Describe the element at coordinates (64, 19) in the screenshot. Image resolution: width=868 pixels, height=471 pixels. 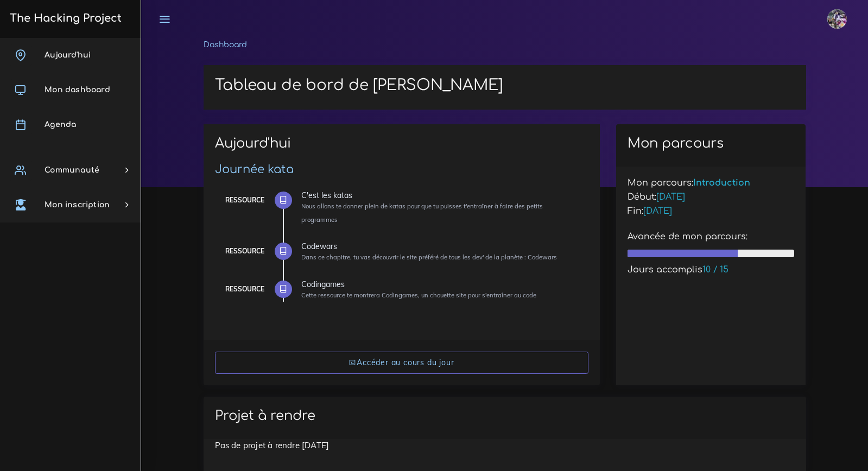
I see `h3: The Hacking Project` at that location.